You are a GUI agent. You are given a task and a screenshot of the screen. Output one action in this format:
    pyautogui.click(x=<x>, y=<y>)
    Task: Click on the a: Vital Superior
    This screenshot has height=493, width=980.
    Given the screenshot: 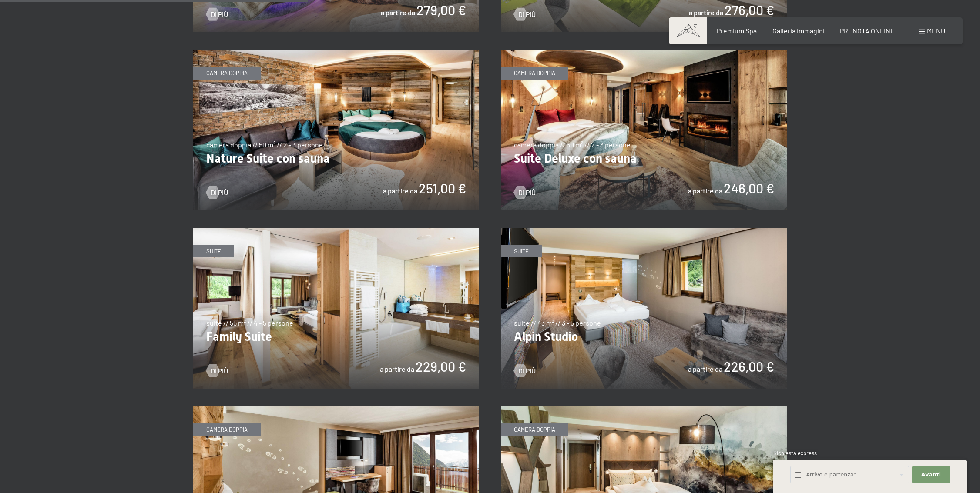 What is the action you would take?
    pyautogui.click(x=337, y=410)
    